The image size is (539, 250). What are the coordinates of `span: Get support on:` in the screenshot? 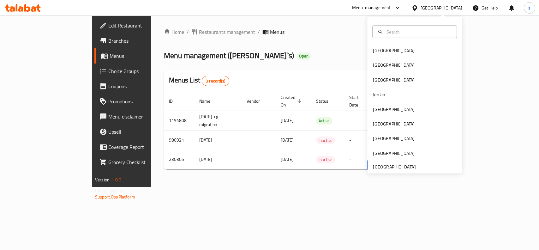 It's located at (110, 190).